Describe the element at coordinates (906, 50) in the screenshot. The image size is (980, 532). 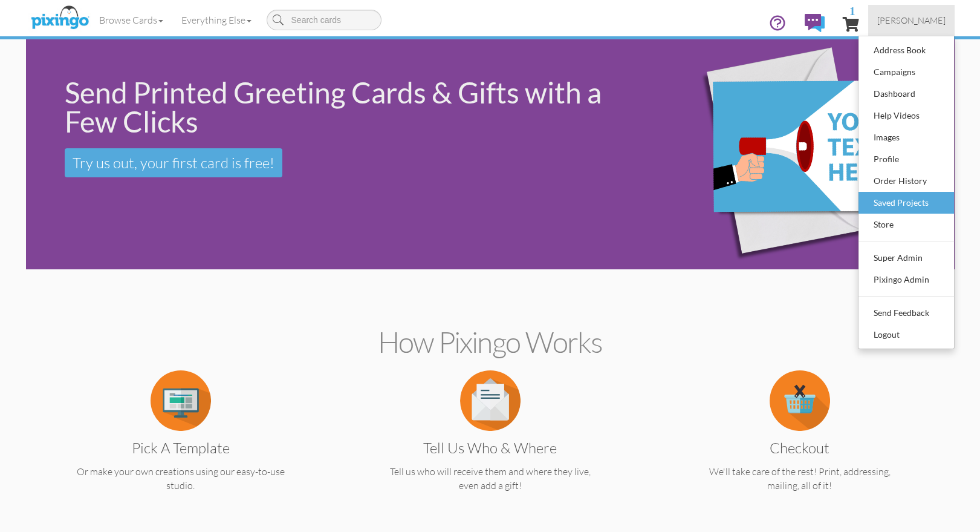
I see `a: Address Book` at that location.